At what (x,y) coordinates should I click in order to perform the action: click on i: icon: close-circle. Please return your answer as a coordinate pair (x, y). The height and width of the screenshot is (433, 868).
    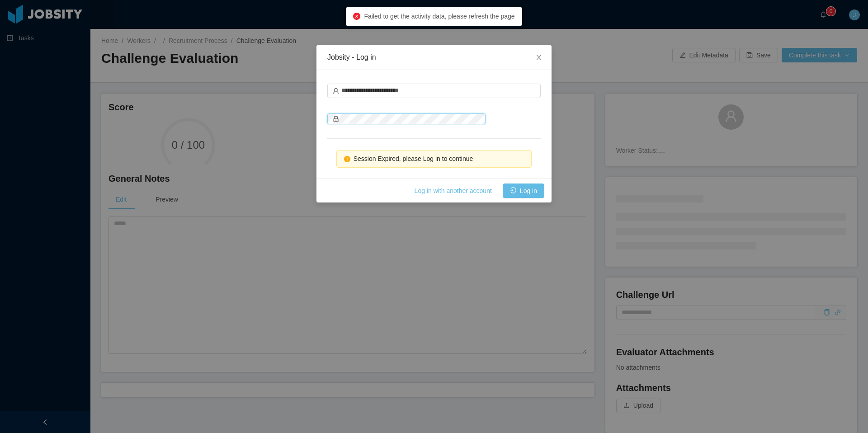
    Looking at the image, I should click on (357, 16).